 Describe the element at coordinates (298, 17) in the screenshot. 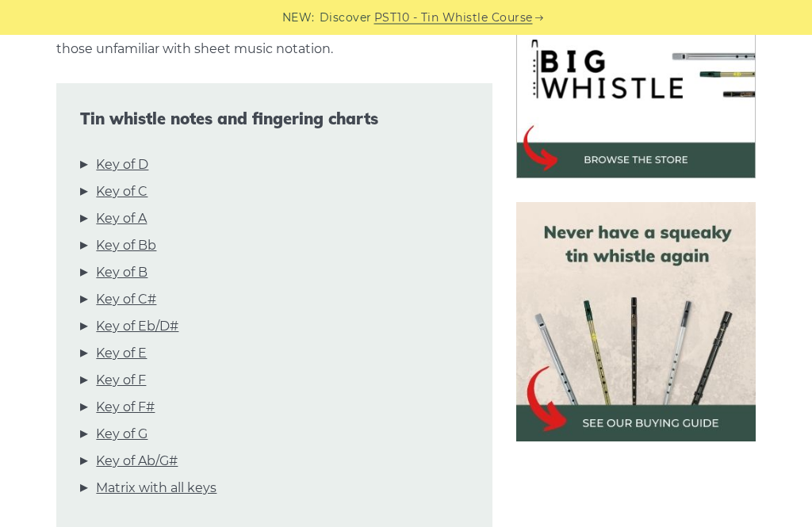

I see `span: NEW:` at that location.